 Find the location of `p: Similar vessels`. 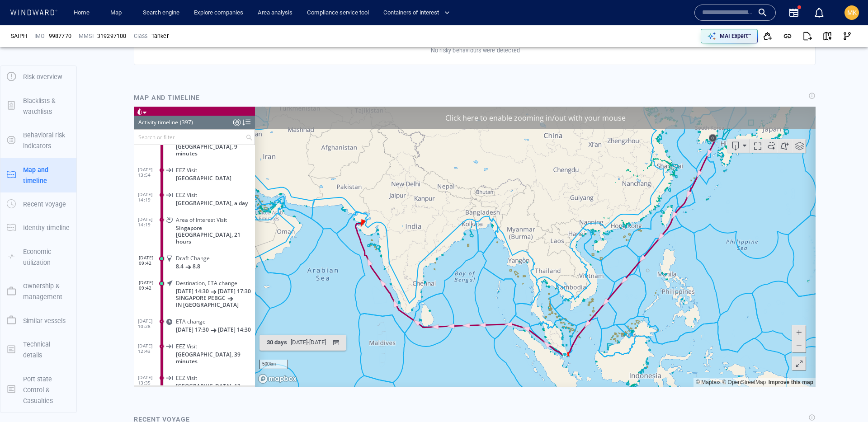

p: Similar vessels is located at coordinates (44, 321).